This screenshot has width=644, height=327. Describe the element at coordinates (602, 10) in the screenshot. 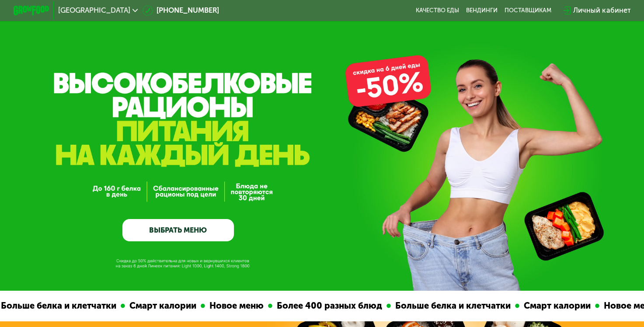

I see `div: Личный кабинет` at that location.